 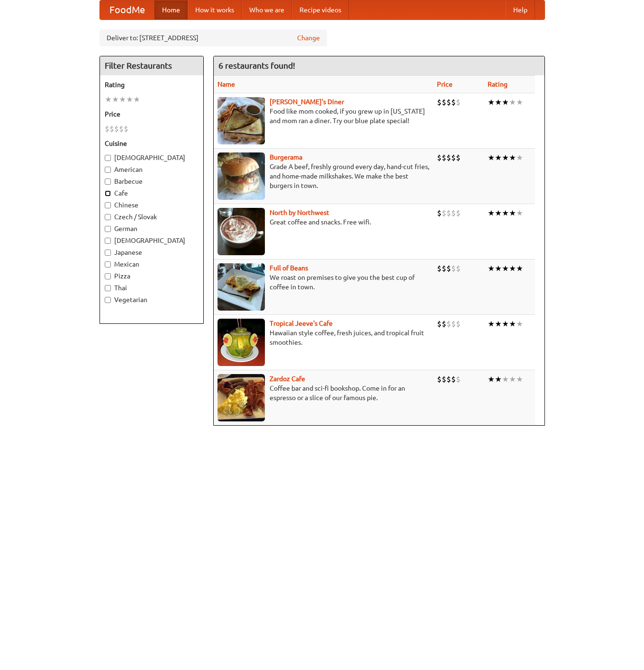 I want to click on a: North by Northwest, so click(x=300, y=213).